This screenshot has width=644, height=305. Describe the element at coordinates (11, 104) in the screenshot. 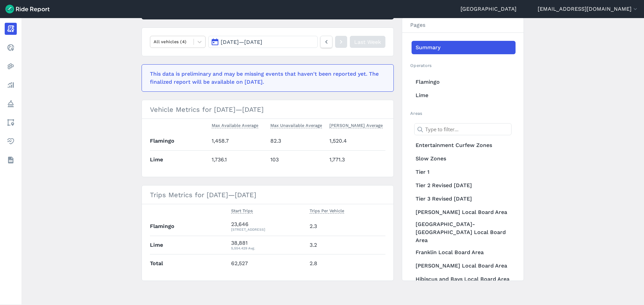

I see `a: Policy` at that location.